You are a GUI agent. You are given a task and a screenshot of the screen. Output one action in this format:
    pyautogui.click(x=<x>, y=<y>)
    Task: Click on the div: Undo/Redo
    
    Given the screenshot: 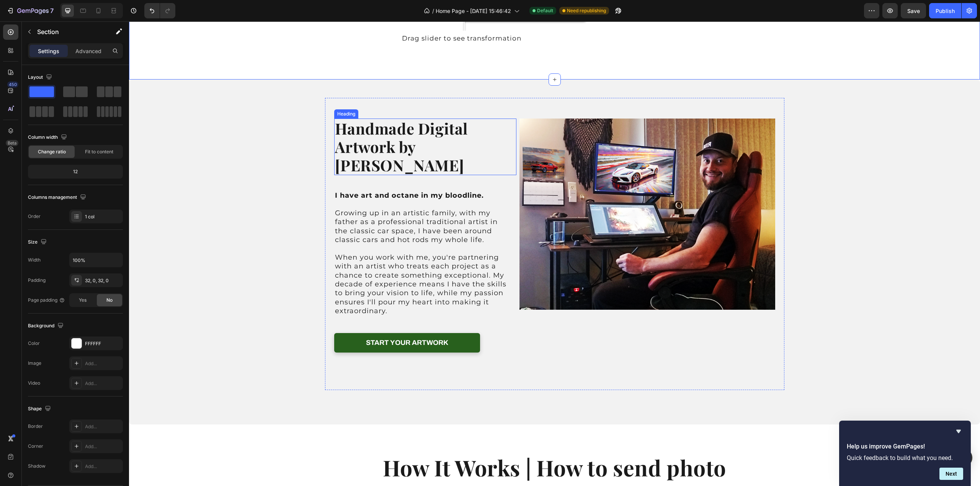 What is the action you would take?
    pyautogui.click(x=160, y=11)
    